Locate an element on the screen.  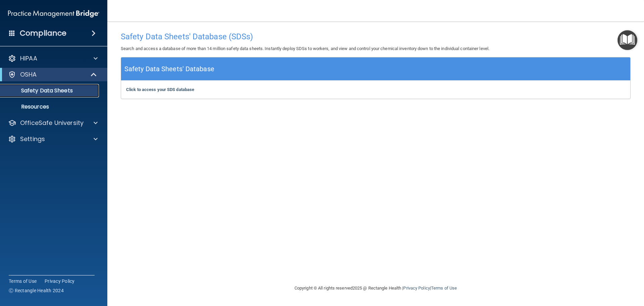
a: OfficeSafe University is located at coordinates (53, 123).